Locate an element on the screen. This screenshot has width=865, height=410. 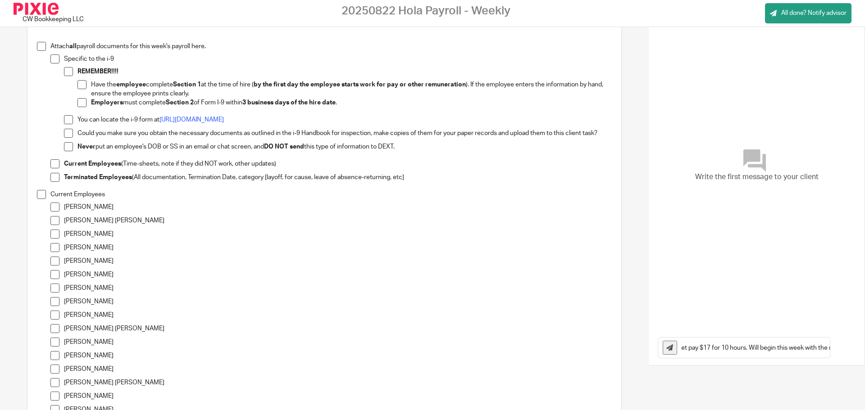
strong: employee is located at coordinates (131, 85).